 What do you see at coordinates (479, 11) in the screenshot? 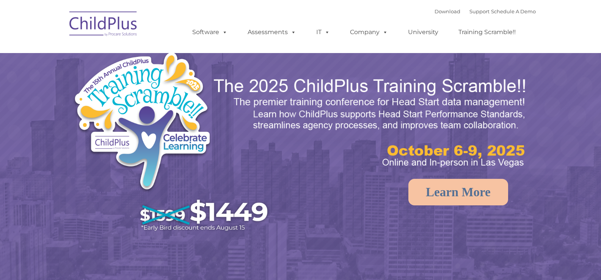
I see `a: Support` at bounding box center [479, 11].